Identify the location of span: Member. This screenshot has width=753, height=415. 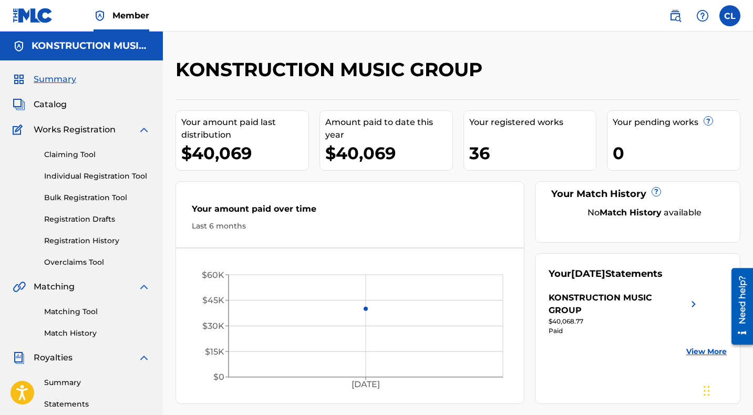
(131, 15).